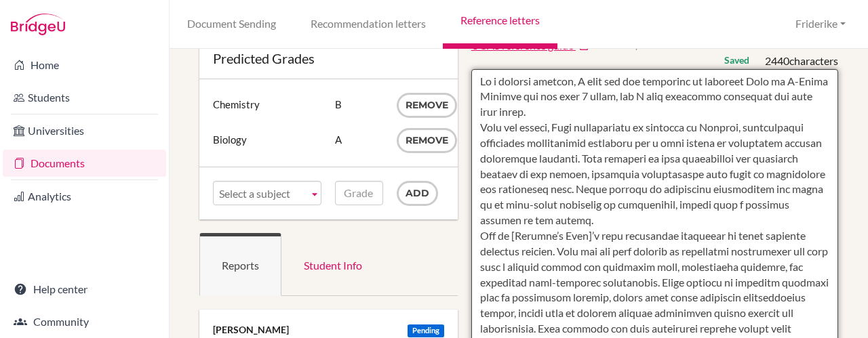  Describe the element at coordinates (328, 58) in the screenshot. I see `div: Predicted Grades` at that location.